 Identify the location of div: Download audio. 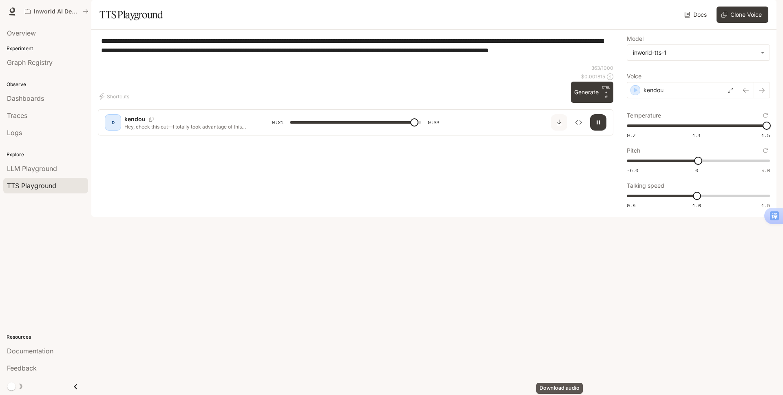
(560, 388).